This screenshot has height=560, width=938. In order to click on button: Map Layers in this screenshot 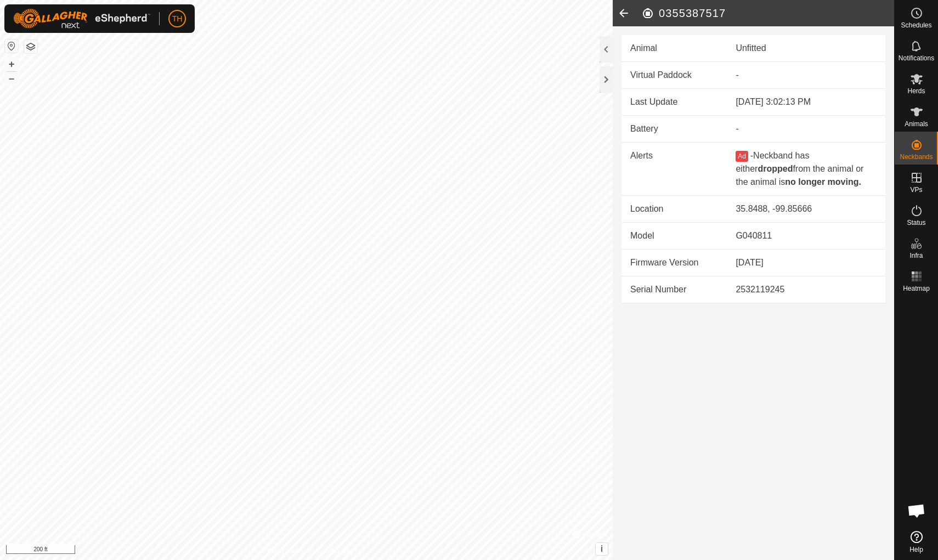, I will do `click(31, 47)`.